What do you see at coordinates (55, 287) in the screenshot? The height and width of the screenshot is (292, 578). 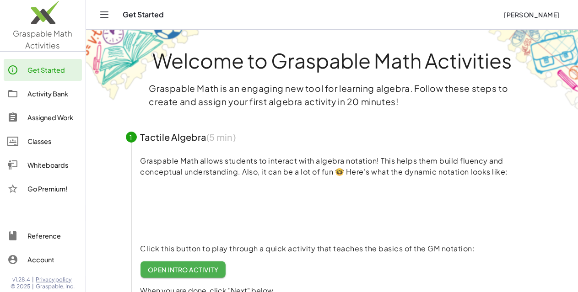 I see `span: Graspable, Inc.` at bounding box center [55, 287].